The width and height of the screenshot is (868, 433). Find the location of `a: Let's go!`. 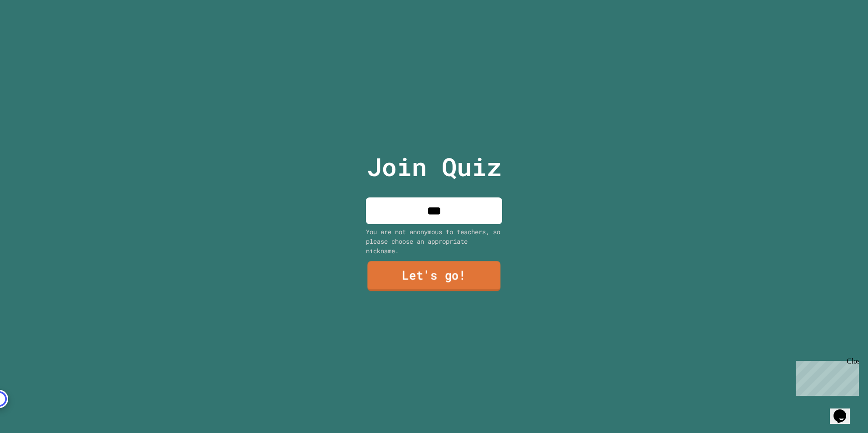

a: Let's go! is located at coordinates (433, 276).